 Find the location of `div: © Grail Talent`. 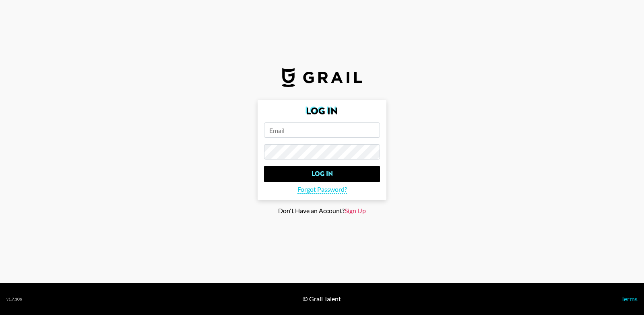

div: © Grail Talent is located at coordinates (322, 298).